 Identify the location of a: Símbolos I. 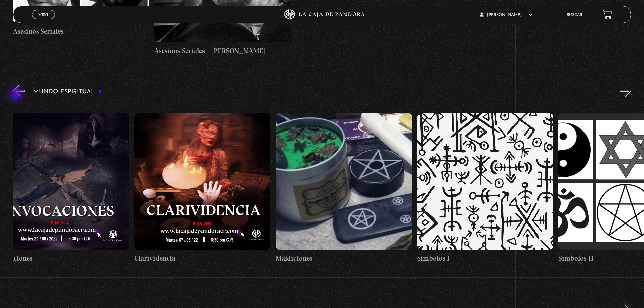
(485, 188).